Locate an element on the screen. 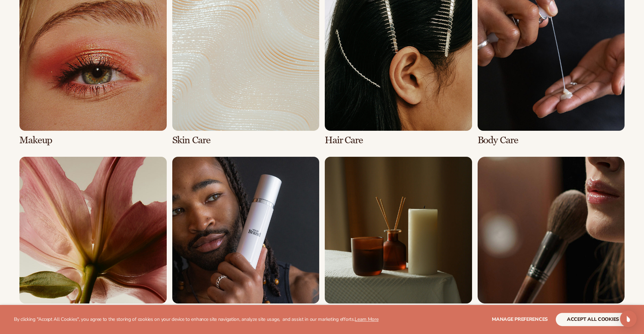 The width and height of the screenshot is (644, 334). p: By clicking "Accept All Cookies", you agree to the storing of cookies on your device to enhance s... is located at coordinates (196, 320).